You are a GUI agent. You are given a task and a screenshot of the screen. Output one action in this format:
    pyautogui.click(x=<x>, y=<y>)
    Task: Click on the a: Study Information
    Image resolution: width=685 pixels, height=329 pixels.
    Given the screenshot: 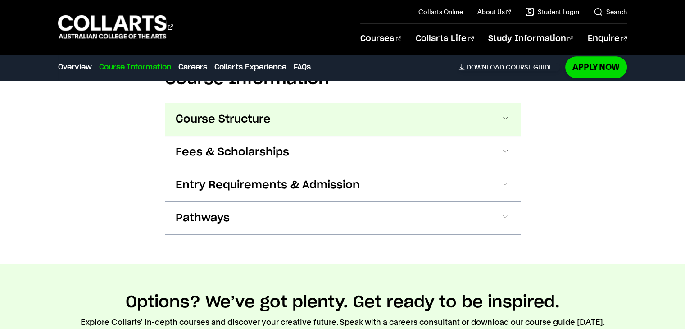 What is the action you would take?
    pyautogui.click(x=531, y=39)
    